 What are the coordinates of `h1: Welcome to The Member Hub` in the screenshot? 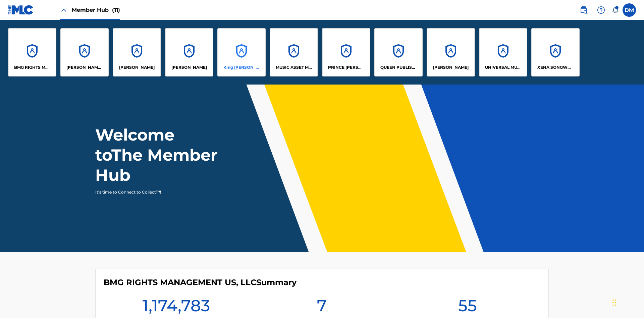 It's located at (158, 155).